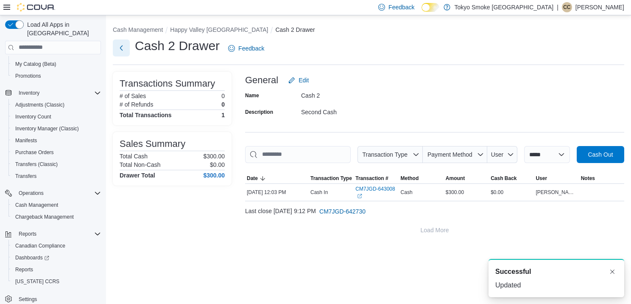 Image resolution: width=631 pixels, height=304 pixels. I want to click on h6: # of Refunds, so click(136, 104).